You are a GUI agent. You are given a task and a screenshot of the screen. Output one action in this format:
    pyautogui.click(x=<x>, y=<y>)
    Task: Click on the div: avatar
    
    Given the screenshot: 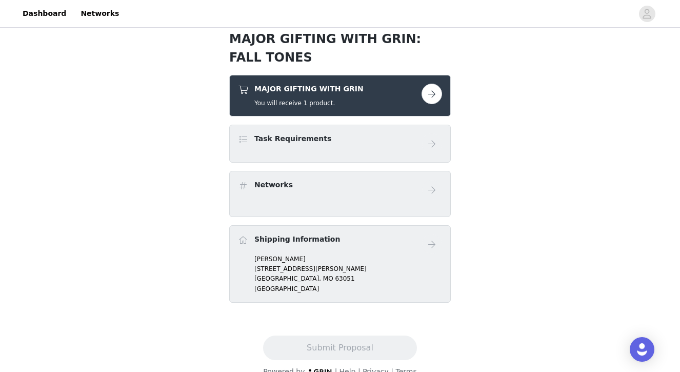 What is the action you would take?
    pyautogui.click(x=647, y=14)
    